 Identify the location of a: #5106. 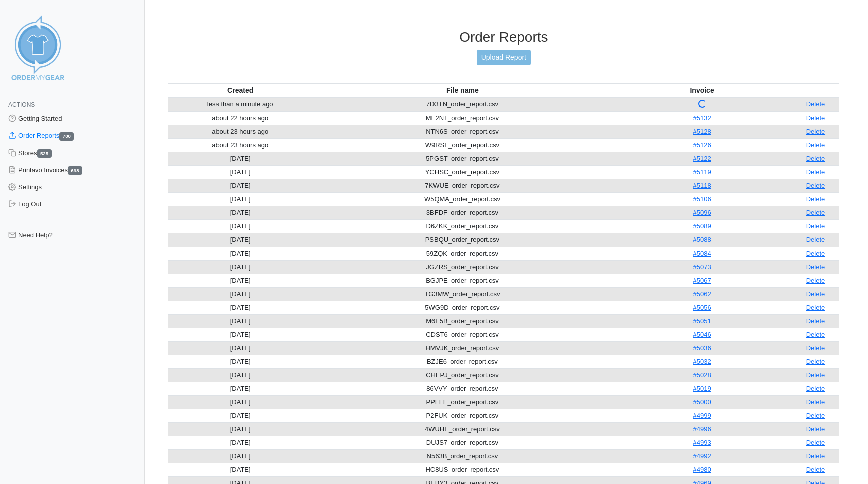
(701, 199).